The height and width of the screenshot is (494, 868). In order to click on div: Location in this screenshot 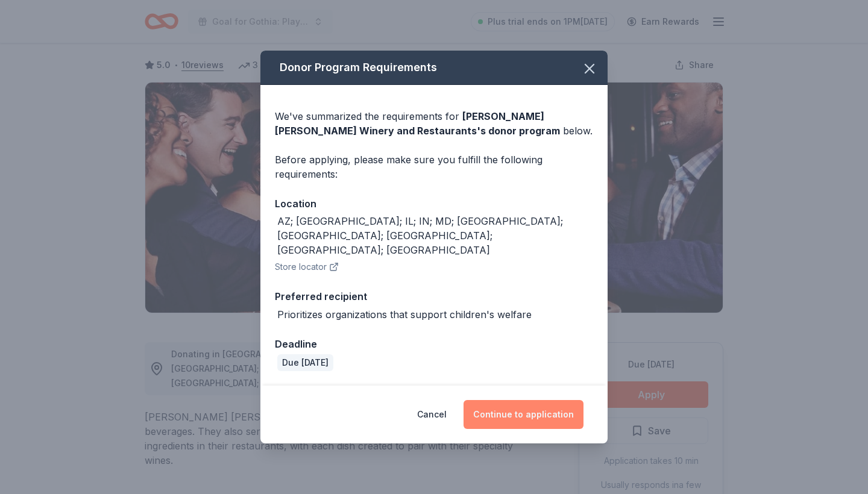, I will do `click(434, 204)`.